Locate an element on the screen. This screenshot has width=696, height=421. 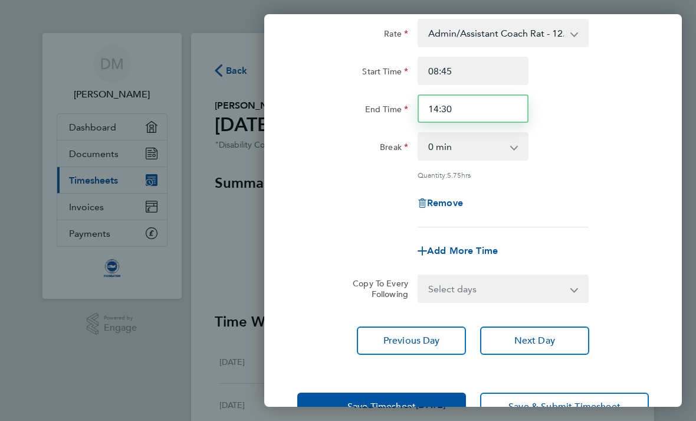
span: Previous Day is located at coordinates (412, 340).